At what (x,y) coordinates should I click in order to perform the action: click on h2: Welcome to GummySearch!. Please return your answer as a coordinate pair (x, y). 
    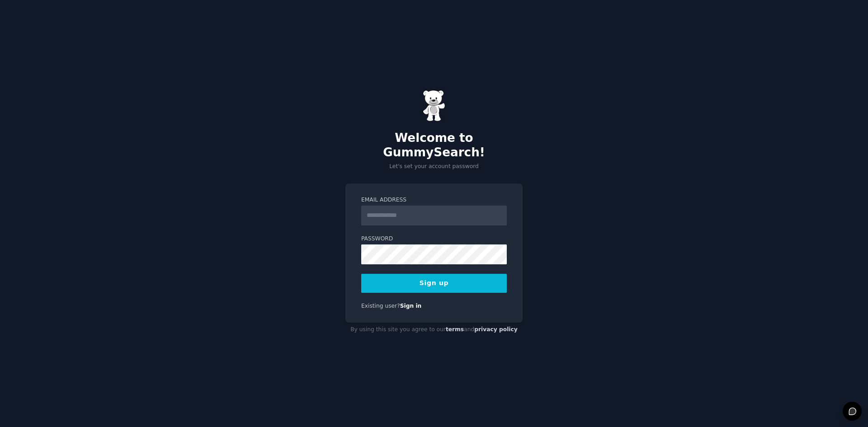
    Looking at the image, I should click on (434, 145).